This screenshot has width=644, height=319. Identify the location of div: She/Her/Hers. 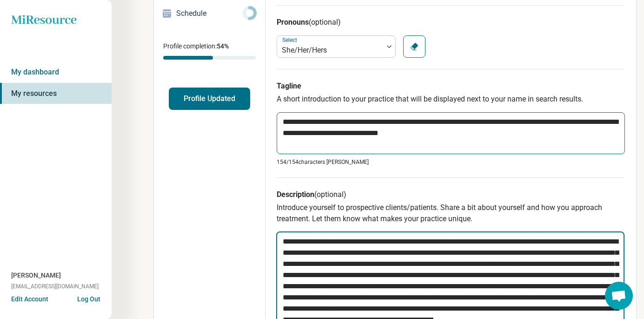
(330, 51).